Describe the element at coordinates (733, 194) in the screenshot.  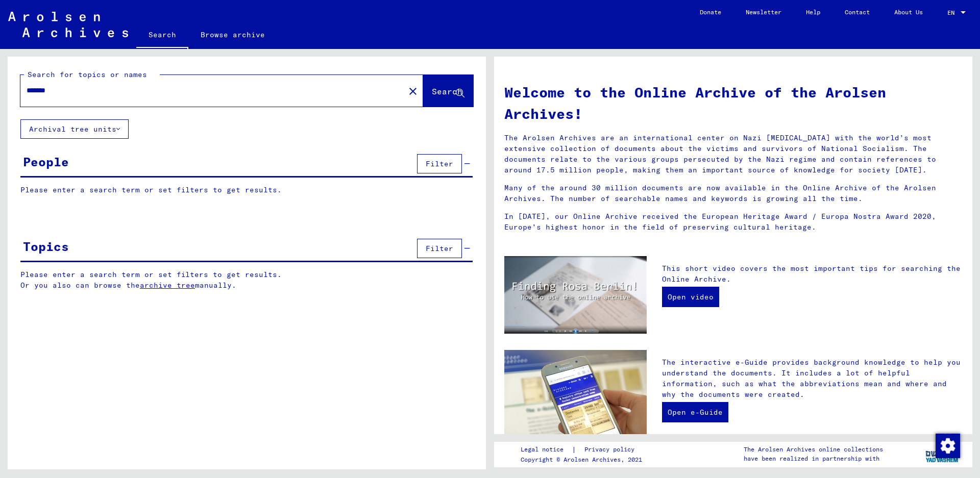
I see `p: Many of the around 30 million documents are now available in the Online Archive of the Arolsen Ar...` at that location.